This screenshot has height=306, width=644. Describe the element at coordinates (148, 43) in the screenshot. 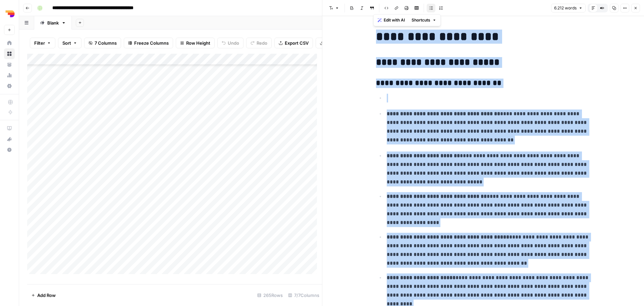

I see `button: Freeze Columns` at that location.